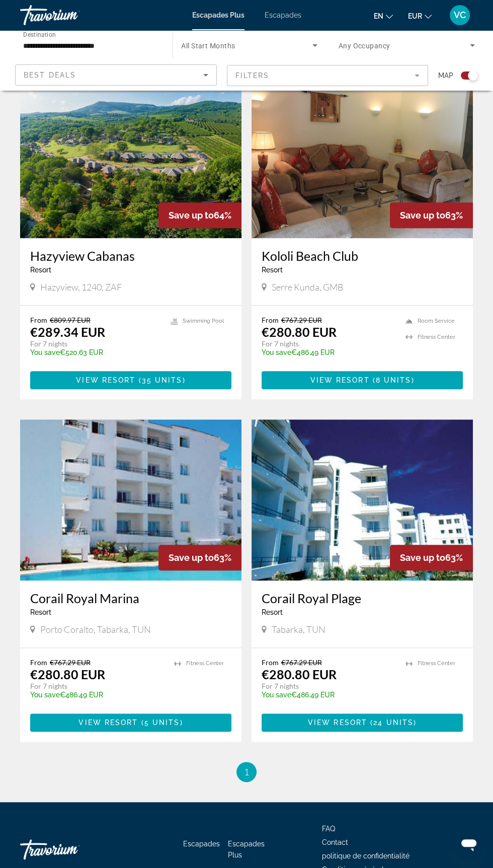 Image resolution: width=493 pixels, height=868 pixels. I want to click on span: €809.97 EUR, so click(70, 320).